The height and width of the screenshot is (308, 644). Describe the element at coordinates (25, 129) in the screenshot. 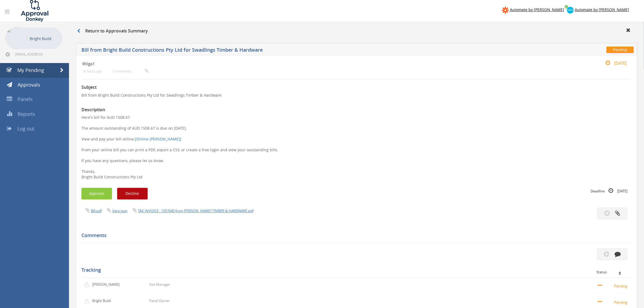

I see `span: Log out` at that location.